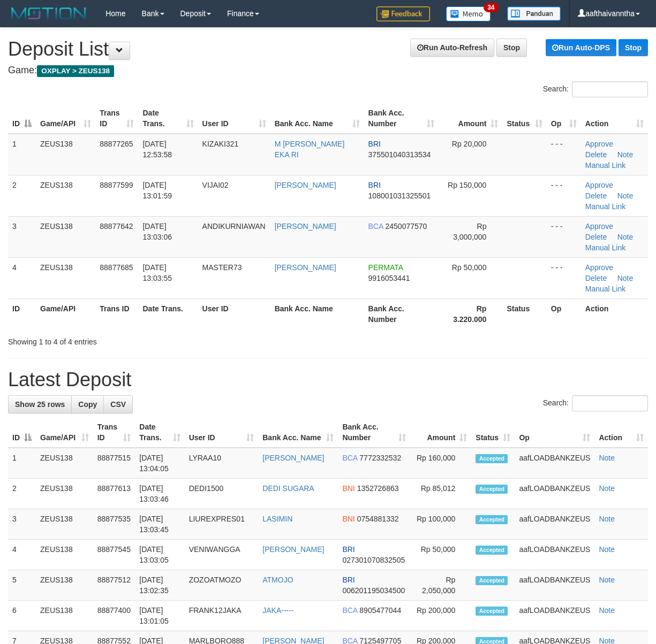  Describe the element at coordinates (222, 464) in the screenshot. I see `td: LYRAA10` at that location.